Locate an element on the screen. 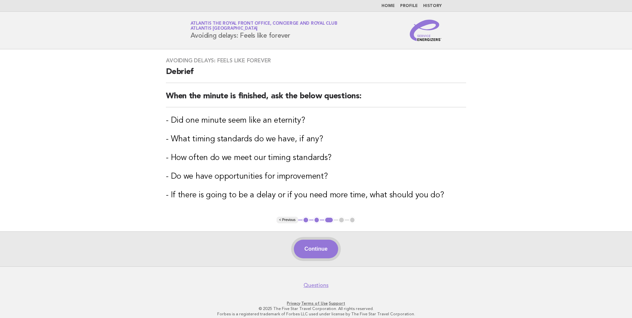 Image resolution: width=632 pixels, height=318 pixels. button: 3 is located at coordinates (329, 220).